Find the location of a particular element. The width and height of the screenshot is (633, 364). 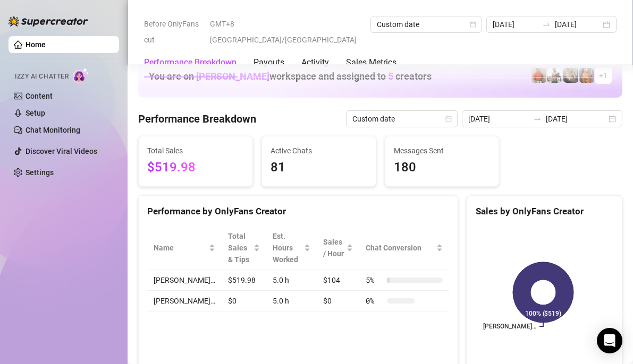

th: Sales / Hour is located at coordinates (338, 248).